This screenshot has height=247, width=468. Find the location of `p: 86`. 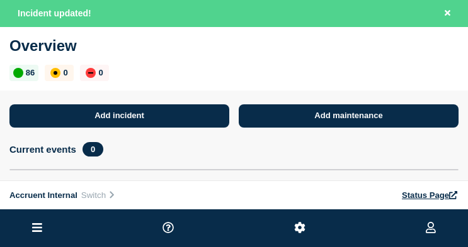

p: 86 is located at coordinates (30, 72).